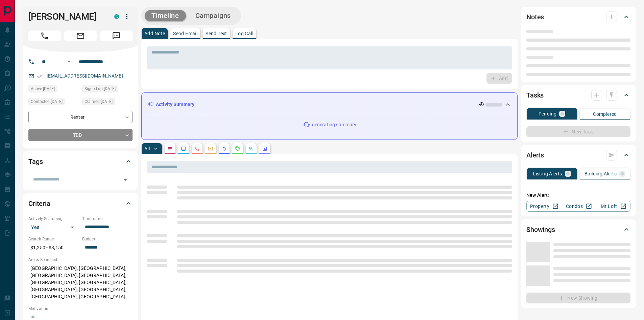 This screenshot has height=320, width=644. What do you see at coordinates (613, 206) in the screenshot?
I see `a: Mr.Loft` at bounding box center [613, 206].